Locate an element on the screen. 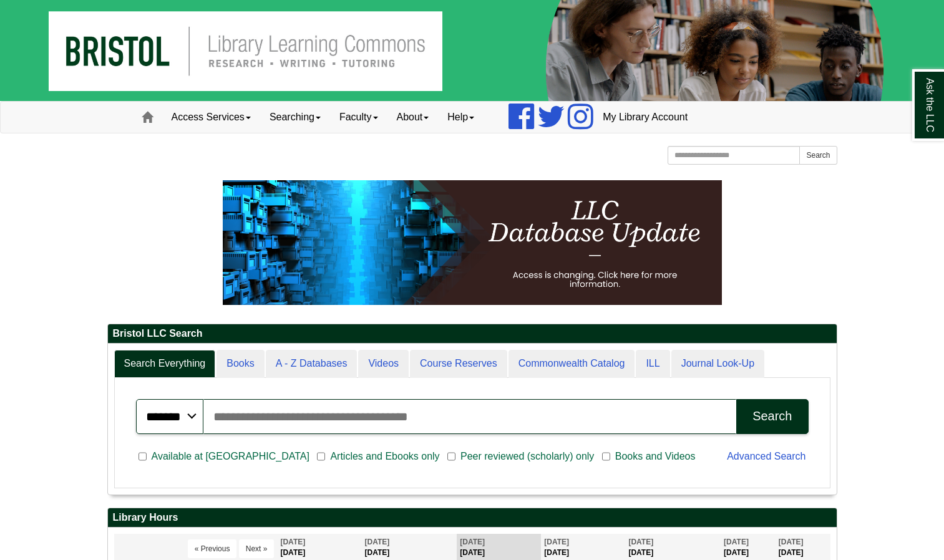 The height and width of the screenshot is (560, 944). h2: Library Hours is located at coordinates (472, 518).